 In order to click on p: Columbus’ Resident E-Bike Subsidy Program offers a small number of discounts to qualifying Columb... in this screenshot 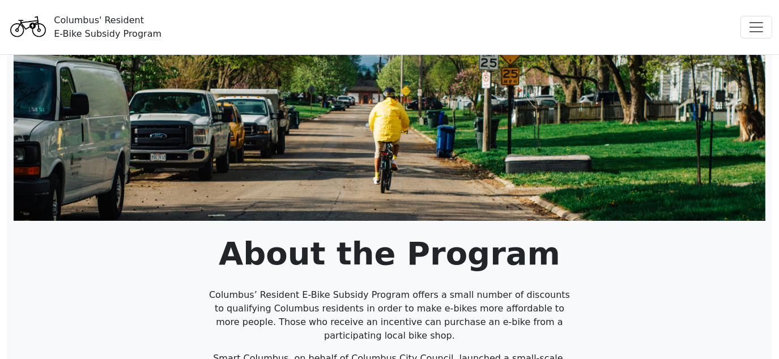, I will do `click(390, 315)`.